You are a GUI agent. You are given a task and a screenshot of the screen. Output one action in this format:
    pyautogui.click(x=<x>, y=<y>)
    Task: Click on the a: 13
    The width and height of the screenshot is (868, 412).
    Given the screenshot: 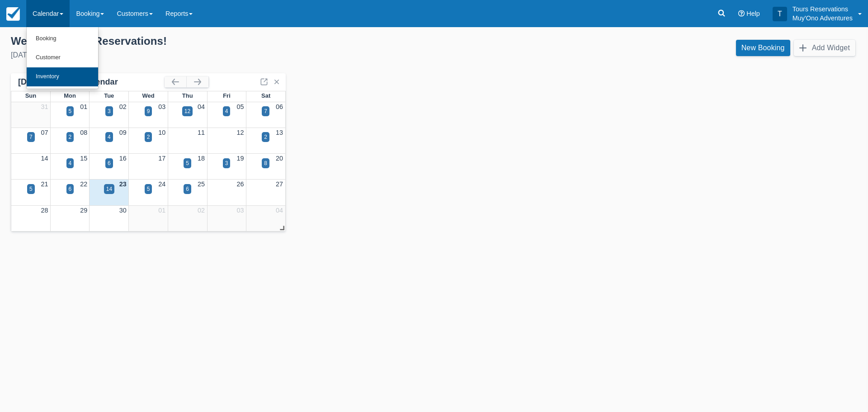 What is the action you would take?
    pyautogui.click(x=279, y=132)
    